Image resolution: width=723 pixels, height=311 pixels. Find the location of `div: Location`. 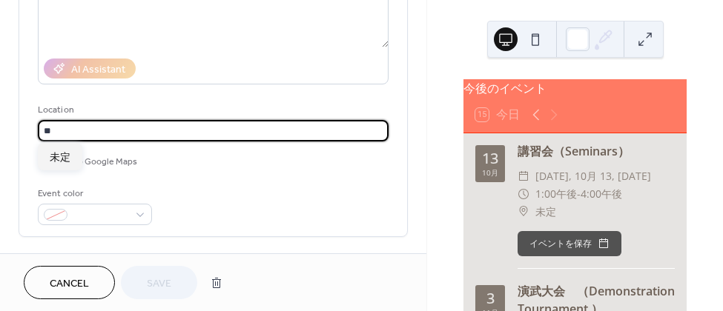

div: Location is located at coordinates (211, 110).